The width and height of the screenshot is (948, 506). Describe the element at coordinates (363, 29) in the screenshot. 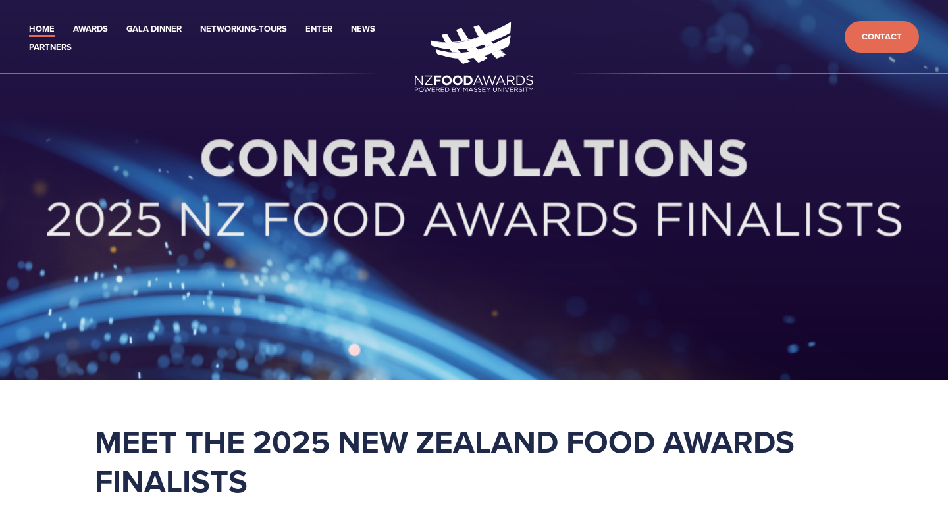

I see `a: News` at that location.